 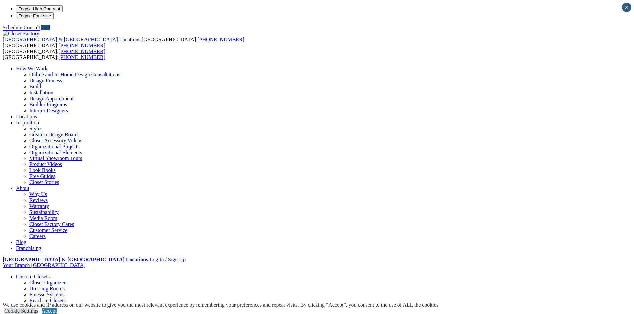 What do you see at coordinates (32, 69) in the screenshot?
I see `a: How We Work` at bounding box center [32, 69].